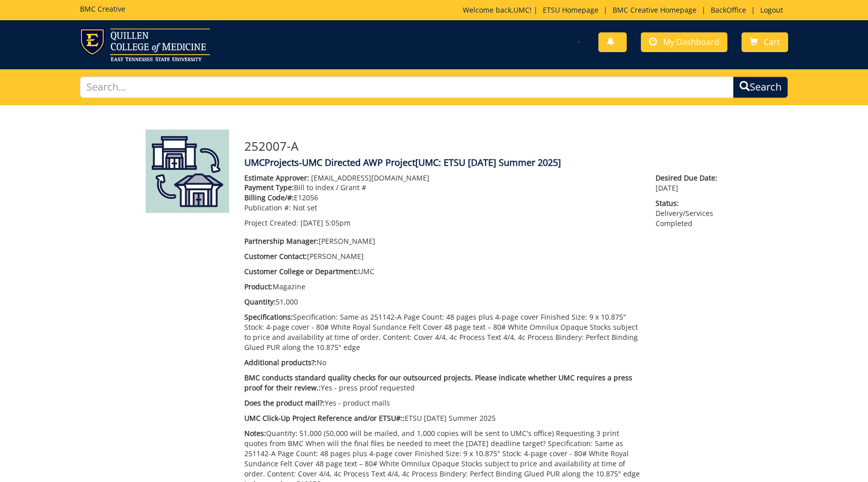 The width and height of the screenshot is (868, 482). Describe the element at coordinates (442, 287) in the screenshot. I see `p: Magazine` at that location.